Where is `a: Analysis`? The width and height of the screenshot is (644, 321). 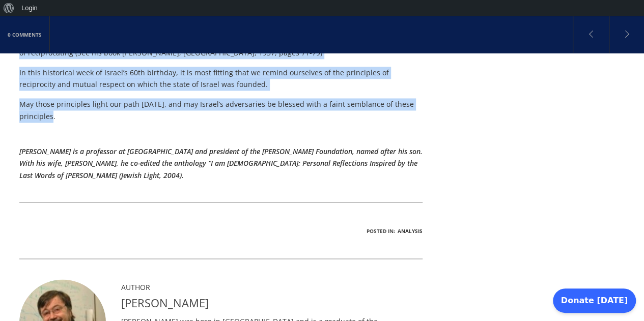 a: Analysis is located at coordinates (410, 230).